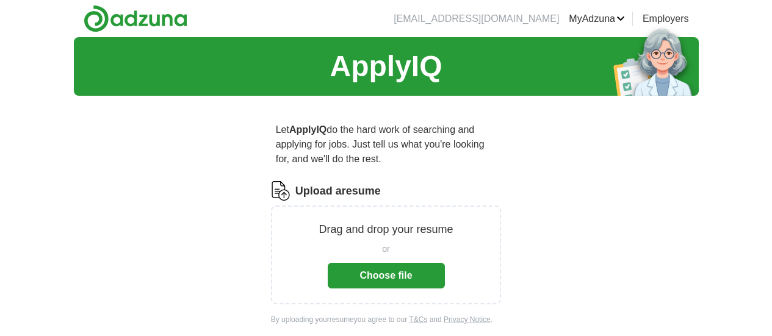  What do you see at coordinates (386, 67) in the screenshot?
I see `h1: ApplyIQ` at bounding box center [386, 67].